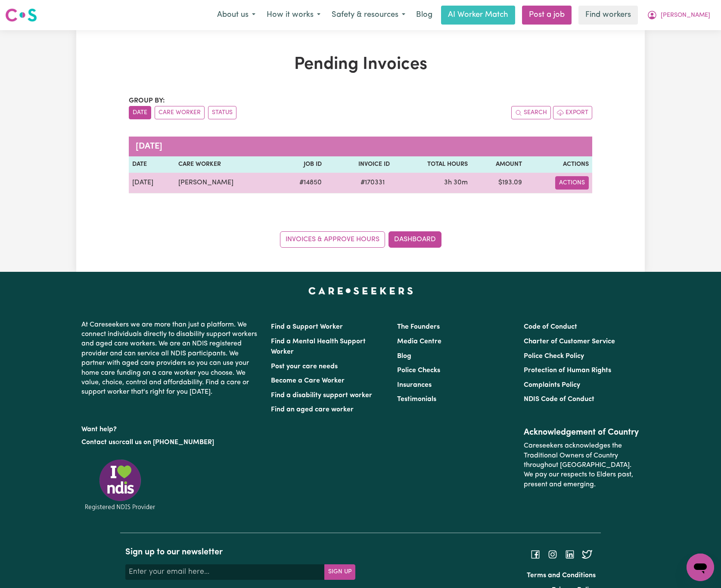 The width and height of the screenshot is (721, 588). I want to click on input: Enter your email here..., so click(225, 572).